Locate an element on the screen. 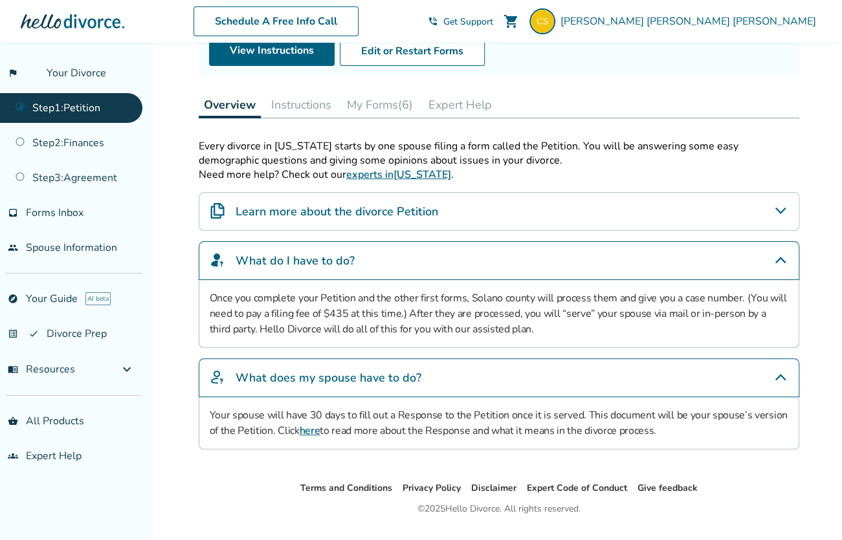  button: Instructions is located at coordinates (301, 105).